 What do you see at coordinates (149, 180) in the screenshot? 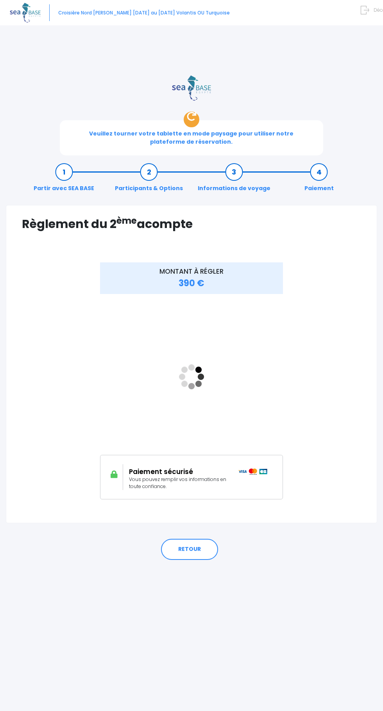
I see `a: Participants & Options` at bounding box center [149, 180].